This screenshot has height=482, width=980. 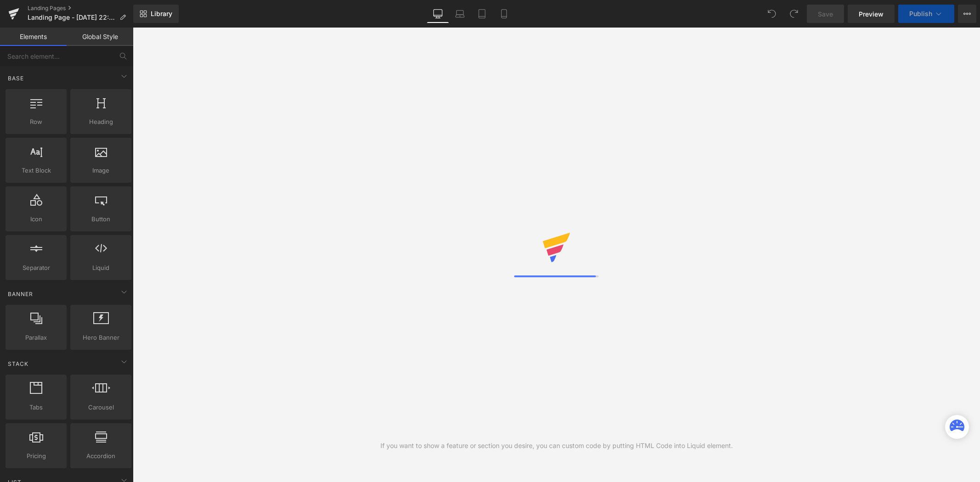 What do you see at coordinates (99, 37) in the screenshot?
I see `a: Global Style` at bounding box center [99, 37].